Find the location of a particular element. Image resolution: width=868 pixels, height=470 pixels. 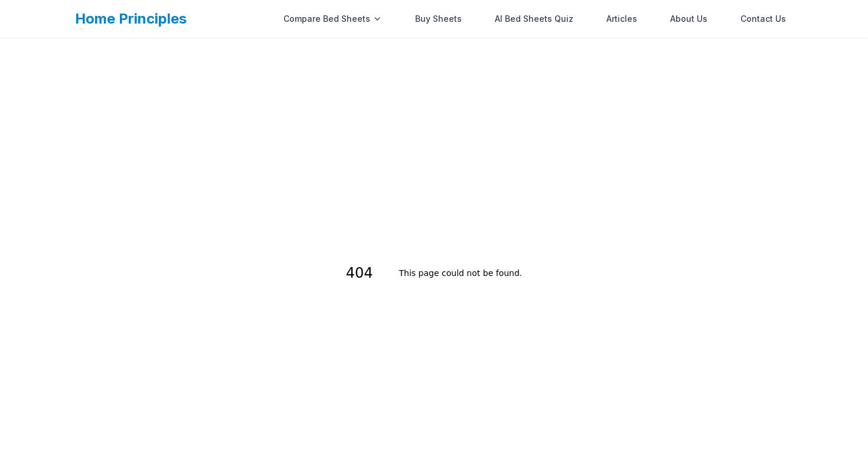

a: Contact Us is located at coordinates (763, 19).